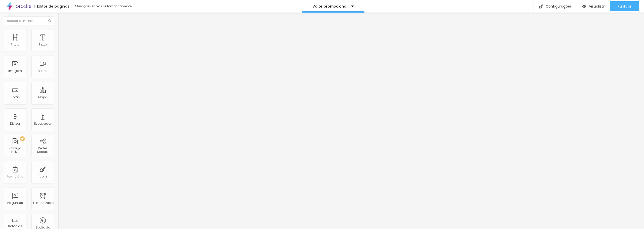  Describe the element at coordinates (597, 7) in the screenshot. I see `font: Visualizar` at that location.